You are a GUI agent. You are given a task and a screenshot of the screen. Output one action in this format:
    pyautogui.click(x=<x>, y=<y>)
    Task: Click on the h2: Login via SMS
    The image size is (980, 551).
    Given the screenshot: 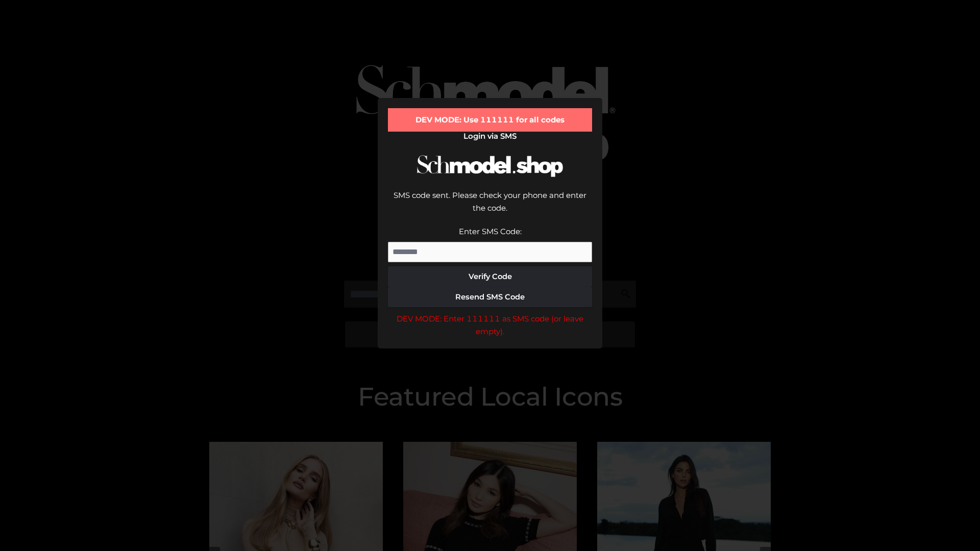 What is the action you would take?
    pyautogui.click(x=490, y=136)
    